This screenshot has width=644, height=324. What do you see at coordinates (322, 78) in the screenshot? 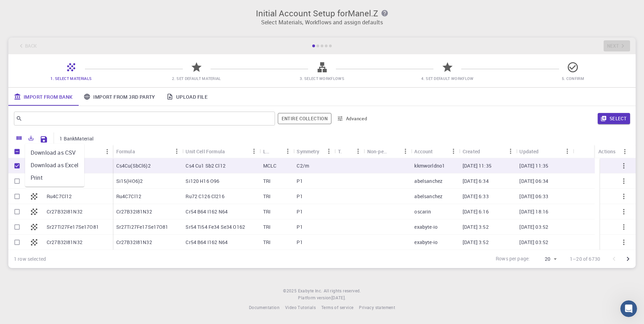
I see `span: 3. Select Workflows` at bounding box center [322, 78].